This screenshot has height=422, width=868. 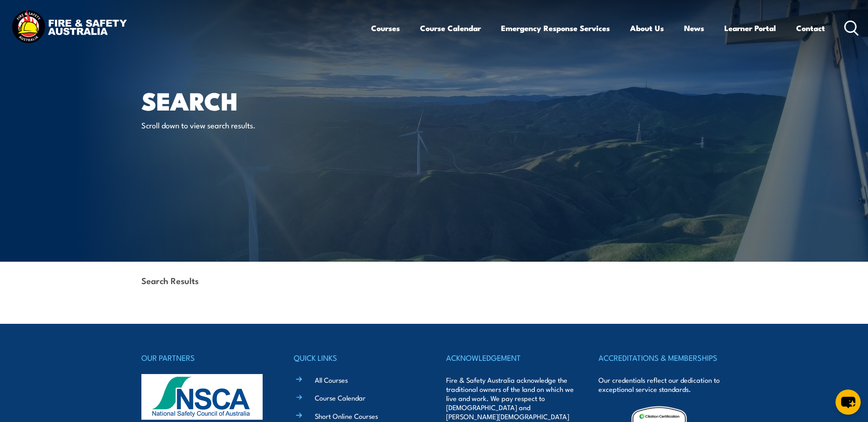 What do you see at coordinates (556, 28) in the screenshot?
I see `a: Emergency Response Services` at bounding box center [556, 28].